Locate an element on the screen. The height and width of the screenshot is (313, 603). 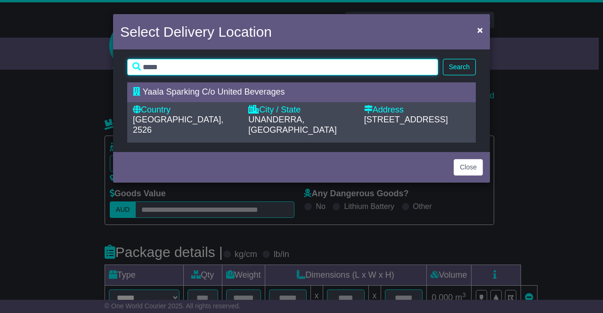
span: Yaala Sparking C/o United Beverages is located at coordinates (214, 92).